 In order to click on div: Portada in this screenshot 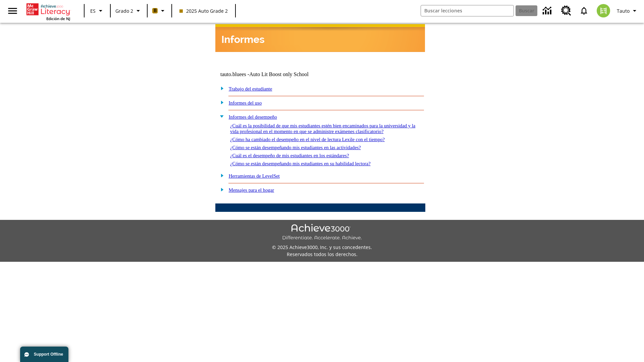, I will do `click(48, 12)`.